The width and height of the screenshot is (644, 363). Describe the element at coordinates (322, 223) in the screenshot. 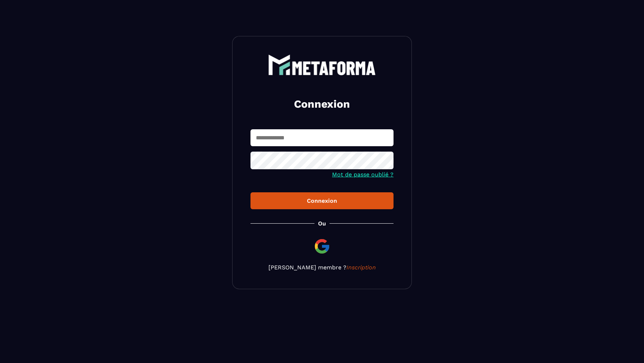

I see `p: Ou` at that location.